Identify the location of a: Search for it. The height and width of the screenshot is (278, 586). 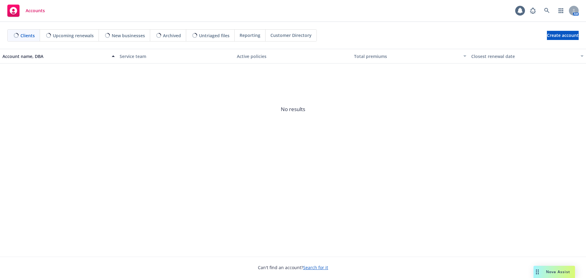
(316, 267).